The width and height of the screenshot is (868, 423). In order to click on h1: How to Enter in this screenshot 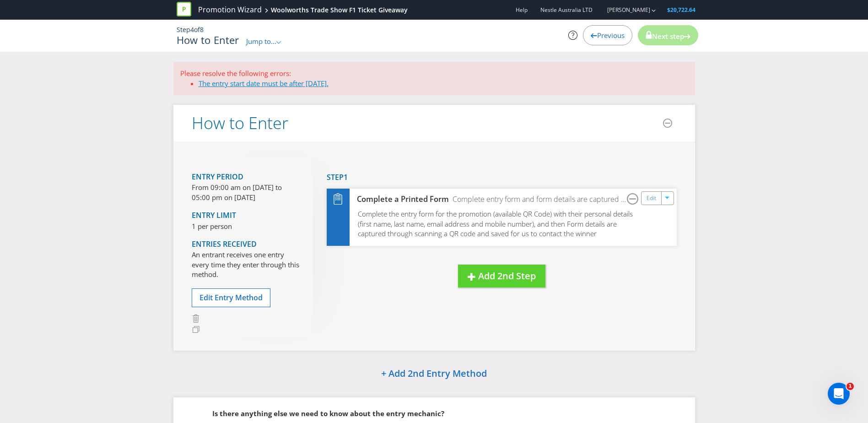, I will do `click(208, 40)`.